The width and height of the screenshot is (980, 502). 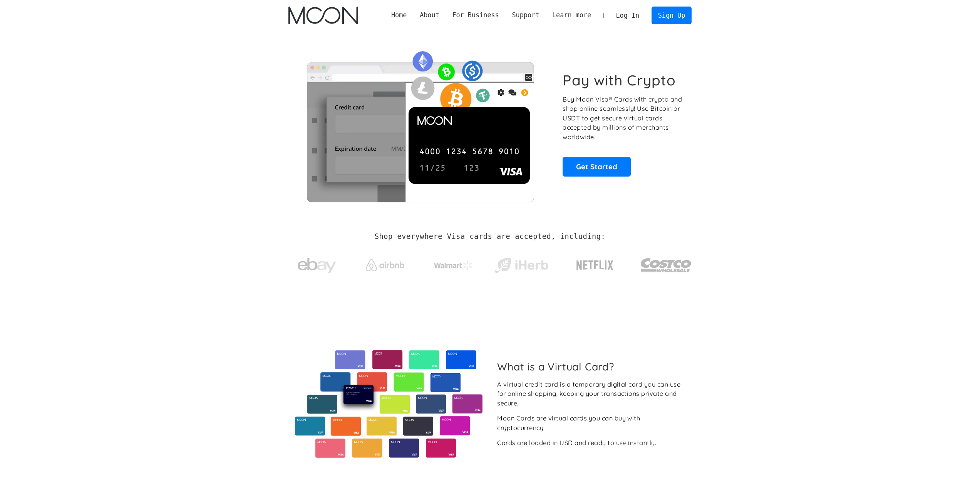 What do you see at coordinates (420, 124) in the screenshot?
I see `img: Moon Cards let you spend your crypto anywhere Visa is accepted.` at bounding box center [420, 124].